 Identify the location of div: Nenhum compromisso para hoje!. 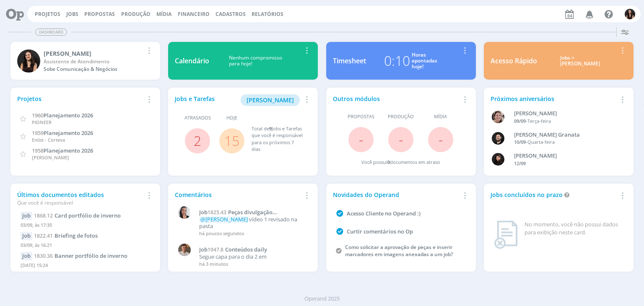
(256, 61).